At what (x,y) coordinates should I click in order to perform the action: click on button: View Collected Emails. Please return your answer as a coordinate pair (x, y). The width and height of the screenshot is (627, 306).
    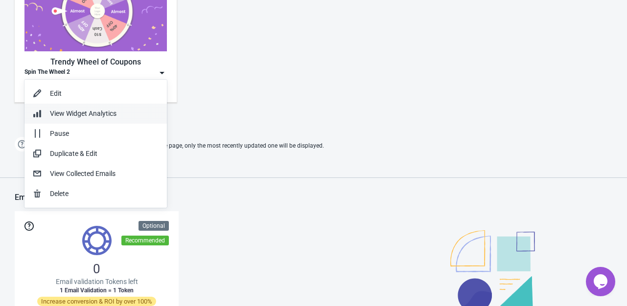
    Looking at the image, I should click on (95, 174).